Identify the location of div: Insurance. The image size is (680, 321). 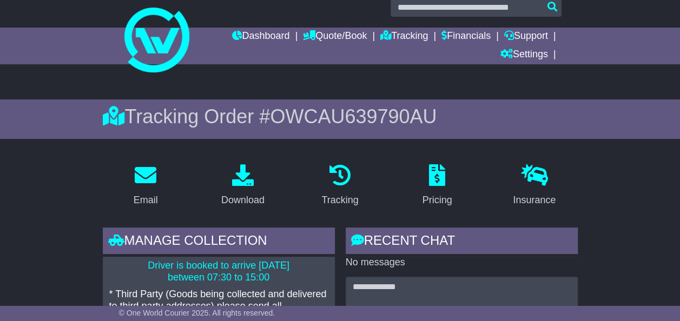
(534, 200).